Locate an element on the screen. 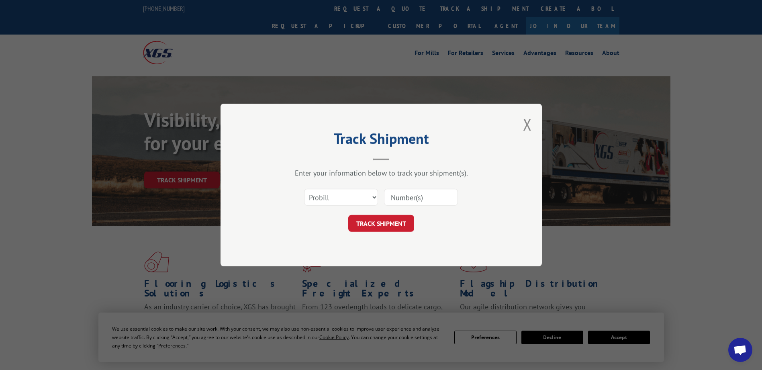 This screenshot has height=370, width=762. div: Enter your information below to track your shipment(s). is located at coordinates (381, 173).